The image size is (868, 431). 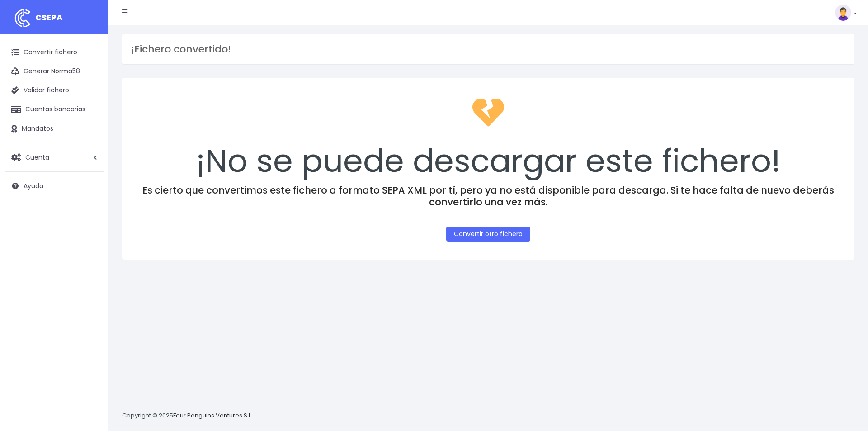 What do you see at coordinates (33, 186) in the screenshot?
I see `span: Ayuda` at bounding box center [33, 186].